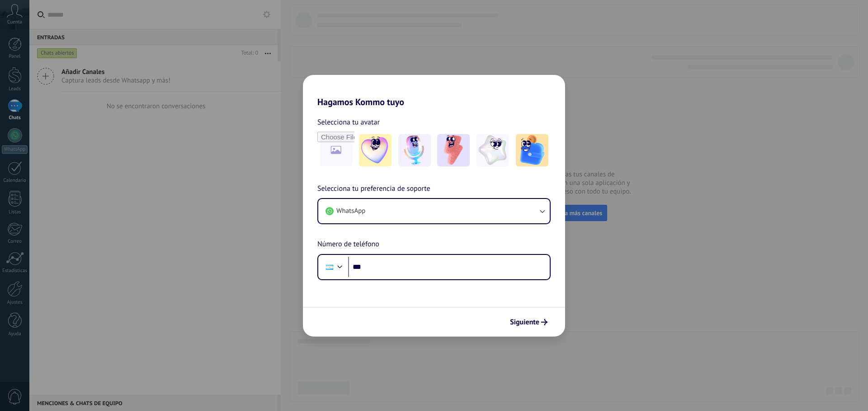 The height and width of the screenshot is (411, 868). I want to click on img: -4.jpeg, so click(493, 150).